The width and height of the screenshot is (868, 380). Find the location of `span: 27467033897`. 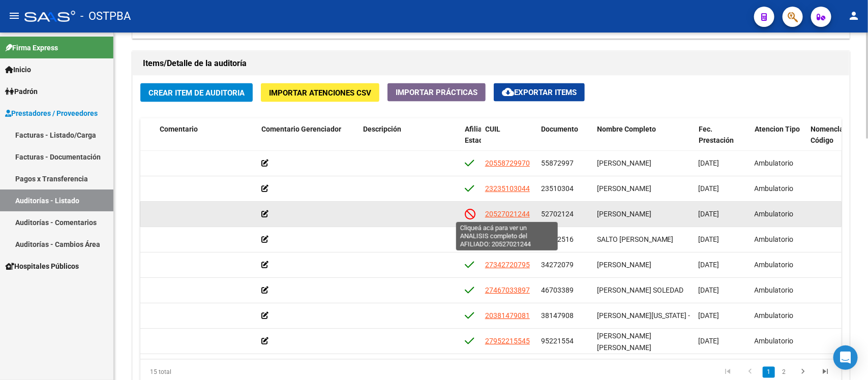

span: 27467033897 is located at coordinates (508, 290).